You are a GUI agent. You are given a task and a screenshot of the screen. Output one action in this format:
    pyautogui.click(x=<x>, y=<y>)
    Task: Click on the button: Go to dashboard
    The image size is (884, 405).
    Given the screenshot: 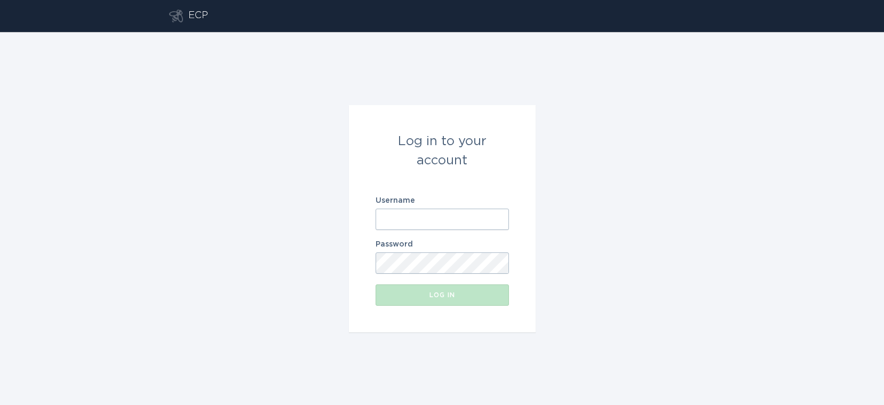 What is the action you would take?
    pyautogui.click(x=176, y=16)
    